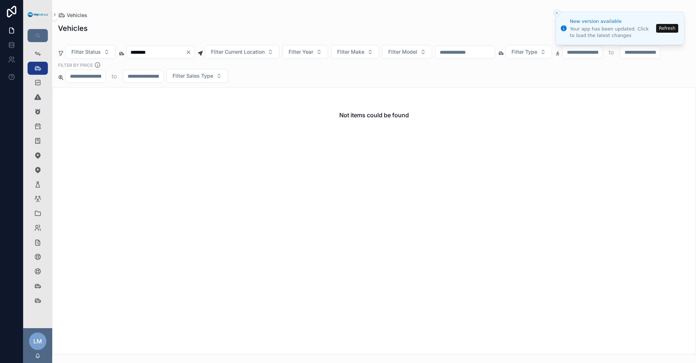 The height and width of the screenshot is (363, 696). What do you see at coordinates (38, 341) in the screenshot?
I see `span: LM` at bounding box center [38, 341].